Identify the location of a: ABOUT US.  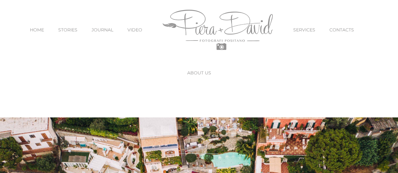
(199, 73).